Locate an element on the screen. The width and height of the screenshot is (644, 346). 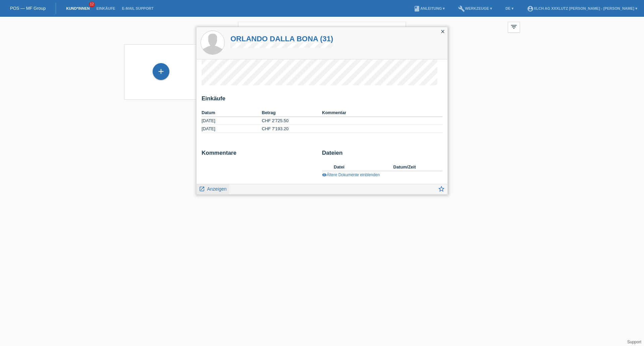
a: bookAnleitung ▾ is located at coordinates (429, 8).